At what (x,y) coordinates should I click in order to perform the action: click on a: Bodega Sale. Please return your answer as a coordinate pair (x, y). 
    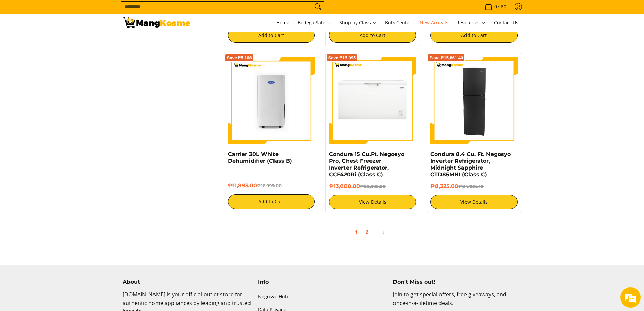
    Looking at the image, I should click on (314, 23).